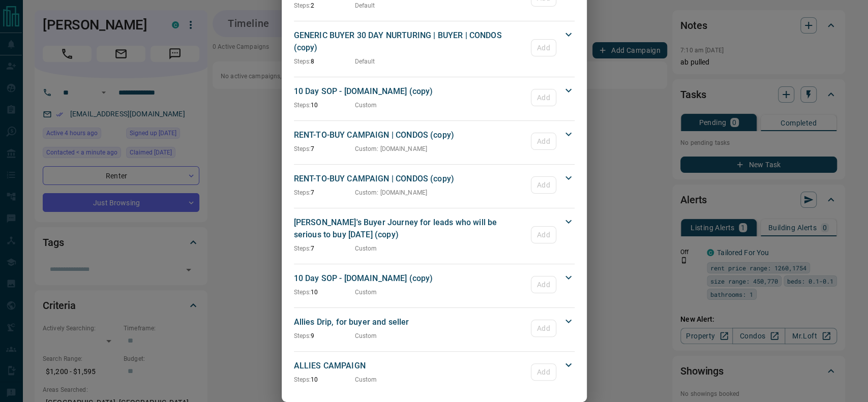 The width and height of the screenshot is (868, 402). I want to click on p: 9, so click(325, 336).